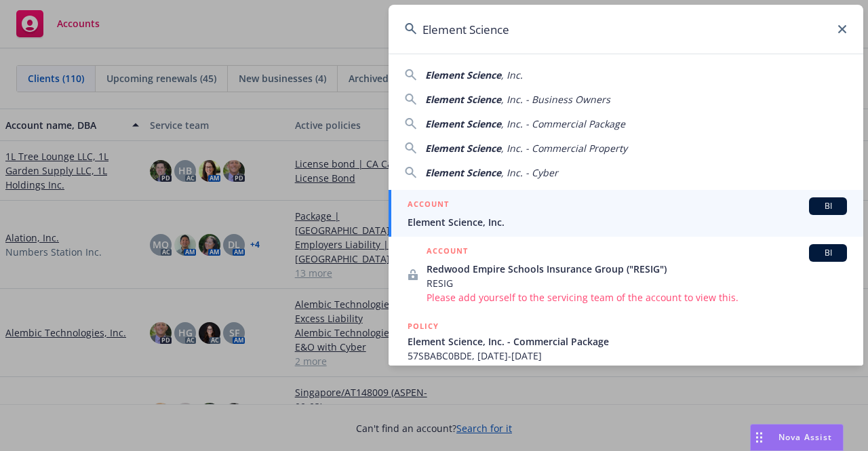 The height and width of the screenshot is (451, 868). I want to click on span: , Inc. - Business Owners, so click(555, 99).